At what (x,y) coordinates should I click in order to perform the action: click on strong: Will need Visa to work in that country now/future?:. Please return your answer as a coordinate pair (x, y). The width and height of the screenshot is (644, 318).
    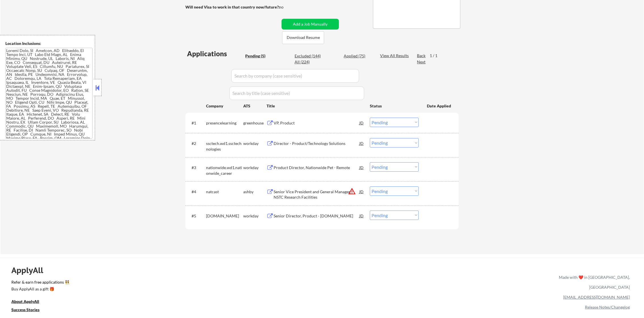
    Looking at the image, I should click on (232, 7).